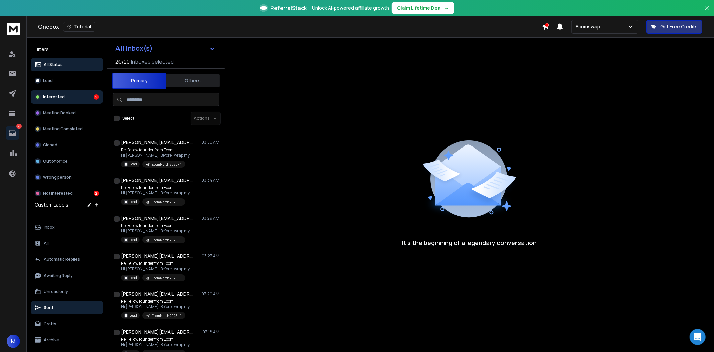 The image size is (714, 352). Describe the element at coordinates (128, 118) in the screenshot. I see `label: Select` at that location.